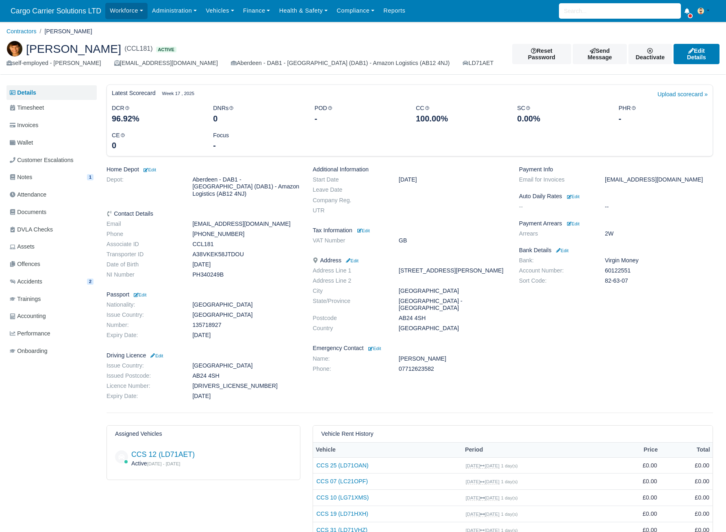 The image size is (726, 532). I want to click on h6: Driving Licence, so click(203, 356).